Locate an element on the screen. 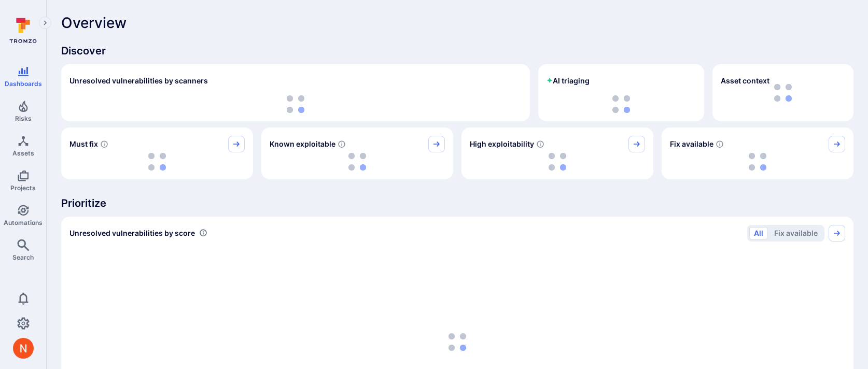 This screenshot has width=868, height=369. span: Projects is located at coordinates (23, 188).